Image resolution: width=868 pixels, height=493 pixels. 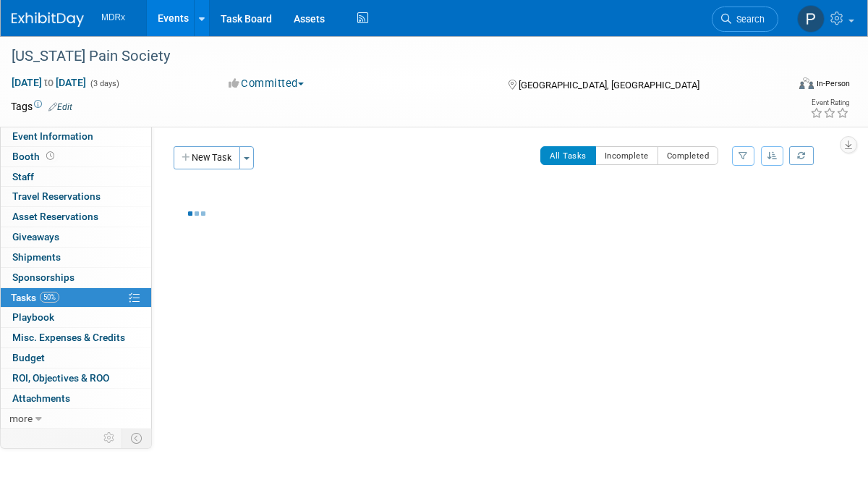 I want to click on a: more, so click(x=76, y=419).